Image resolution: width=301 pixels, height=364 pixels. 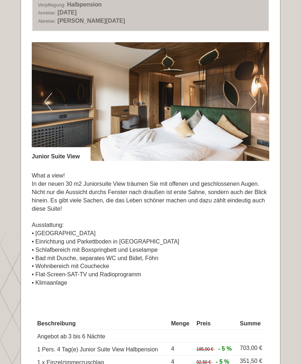 I want to click on small: Anreise:, so click(x=47, y=13).